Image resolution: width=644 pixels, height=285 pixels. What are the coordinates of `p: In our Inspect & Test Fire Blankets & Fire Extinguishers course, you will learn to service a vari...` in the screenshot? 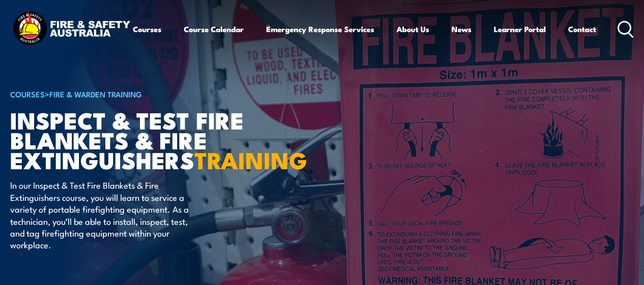 It's located at (103, 214).